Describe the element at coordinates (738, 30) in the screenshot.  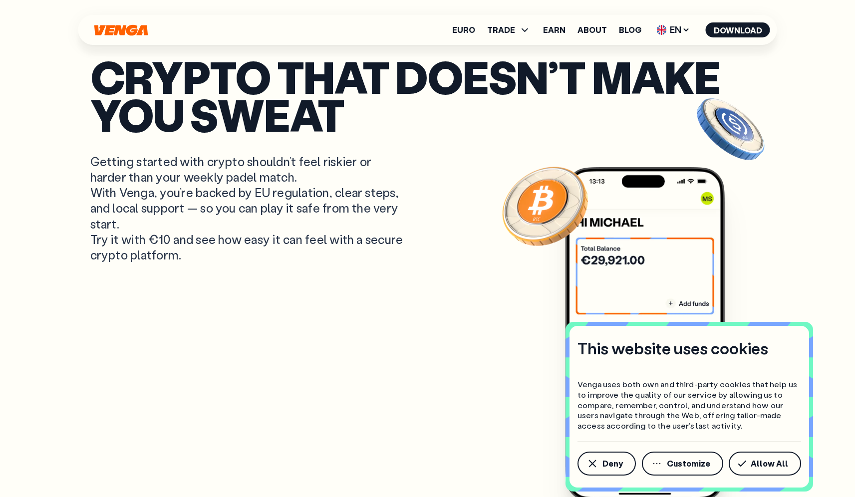
I see `button: Download` at that location.